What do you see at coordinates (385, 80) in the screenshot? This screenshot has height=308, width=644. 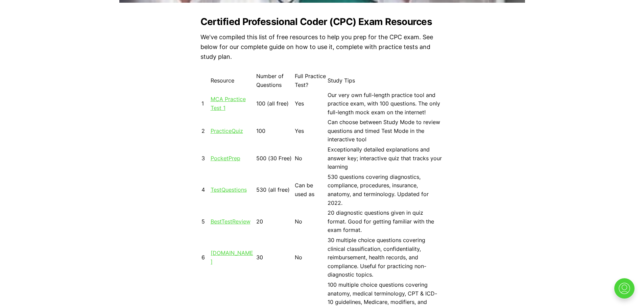 I see `td: Study Tips` at bounding box center [385, 80].